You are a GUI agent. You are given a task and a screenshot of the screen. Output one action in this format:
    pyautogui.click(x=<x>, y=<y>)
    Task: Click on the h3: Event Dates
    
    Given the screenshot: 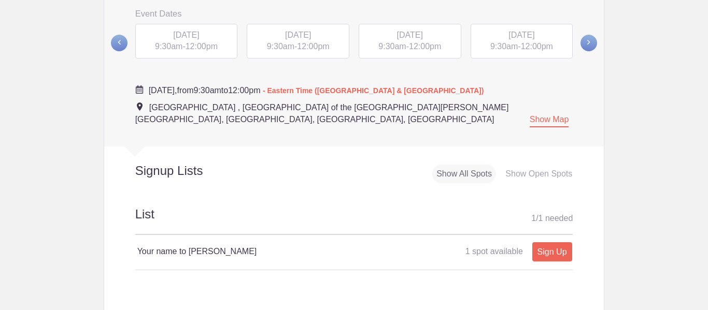 What is the action you would take?
    pyautogui.click(x=354, y=13)
    